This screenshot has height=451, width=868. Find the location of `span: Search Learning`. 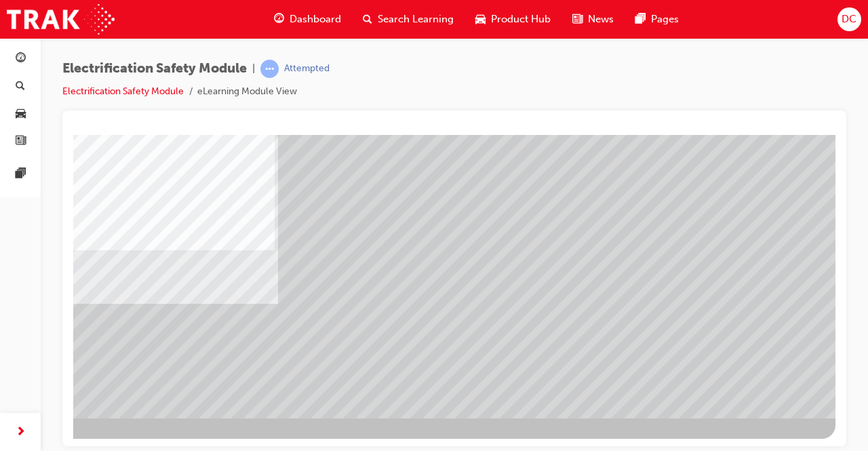

span: Search Learning is located at coordinates (416, 19).